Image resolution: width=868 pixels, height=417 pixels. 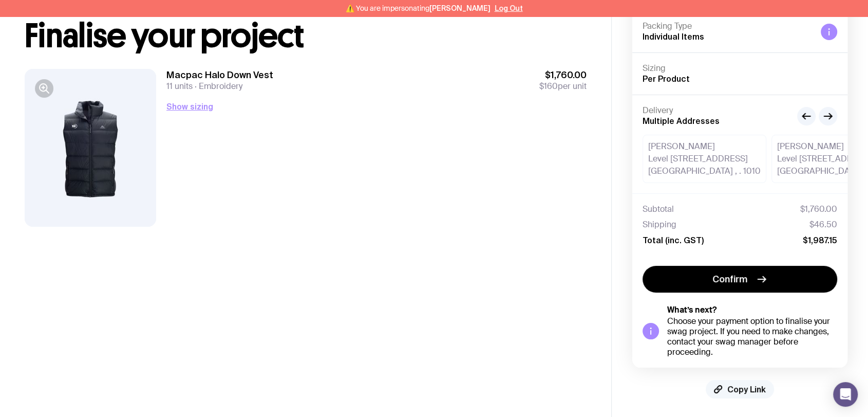 I want to click on span: per unit, so click(x=563, y=87).